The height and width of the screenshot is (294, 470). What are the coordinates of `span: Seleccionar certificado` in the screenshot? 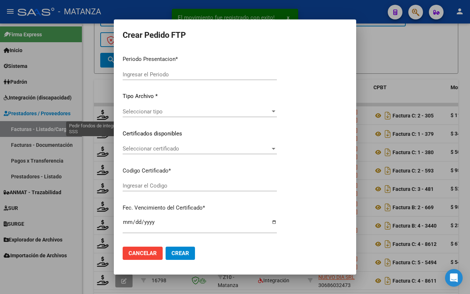 It's located at (196, 149).